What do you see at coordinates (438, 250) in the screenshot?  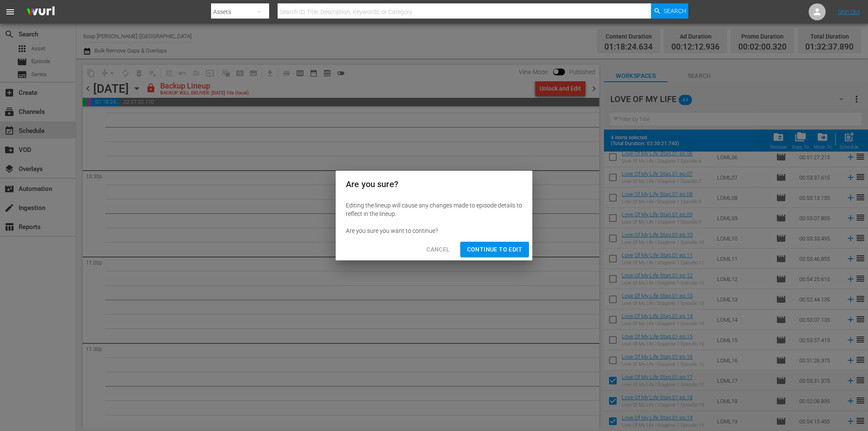 I see `button: Cancel` at bounding box center [438, 250].